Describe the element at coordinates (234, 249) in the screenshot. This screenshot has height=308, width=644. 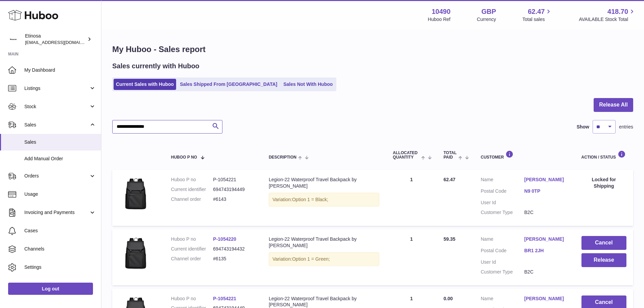
I see `dd: 694743194432` at that location.